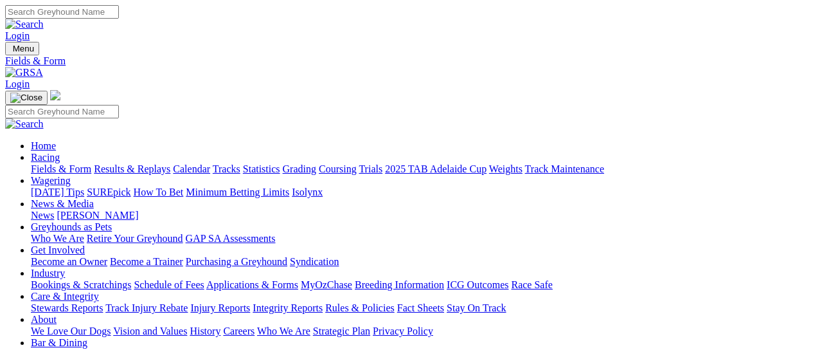  What do you see at coordinates (26, 98) in the screenshot?
I see `img: Close` at bounding box center [26, 98].